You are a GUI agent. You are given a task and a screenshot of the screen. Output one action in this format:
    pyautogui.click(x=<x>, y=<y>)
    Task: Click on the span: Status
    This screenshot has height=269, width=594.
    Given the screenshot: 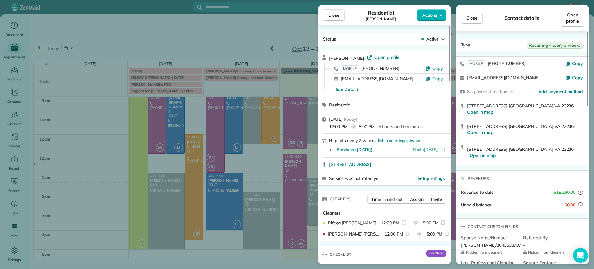 What is the action you would take?
    pyautogui.click(x=330, y=39)
    